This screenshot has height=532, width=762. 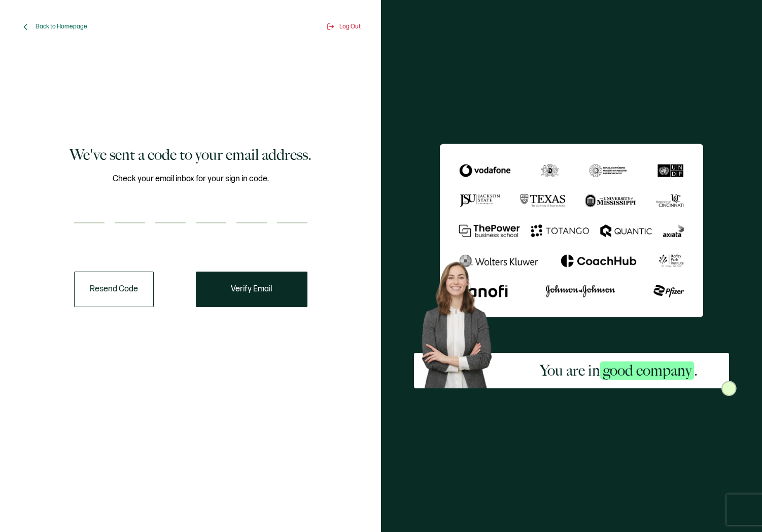 I want to click on img: Sertifier Signup, so click(x=729, y=388).